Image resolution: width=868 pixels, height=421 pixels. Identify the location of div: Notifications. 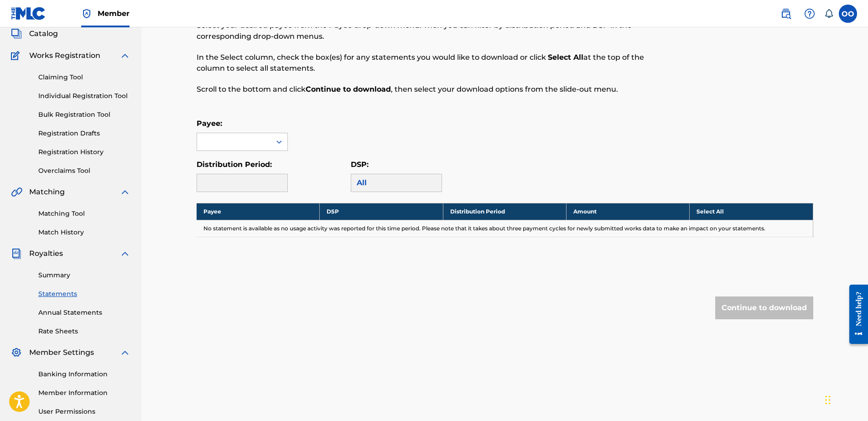
(829, 14).